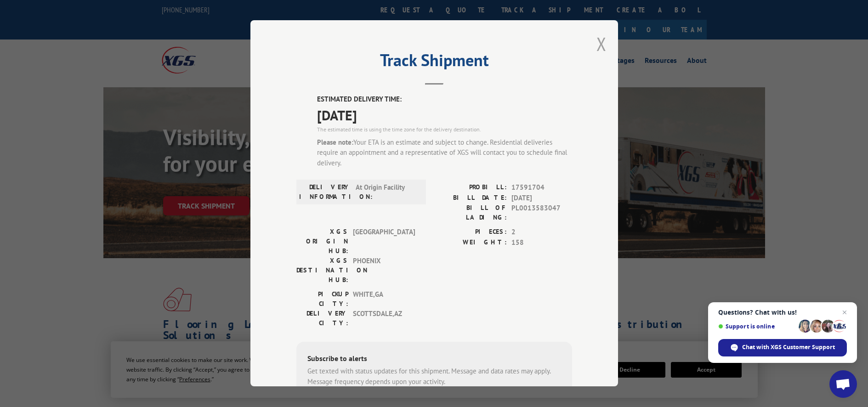 This screenshot has height=407, width=868. Describe the element at coordinates (322, 270) in the screenshot. I see `label: XGS DESTINATION HUB:` at that location.